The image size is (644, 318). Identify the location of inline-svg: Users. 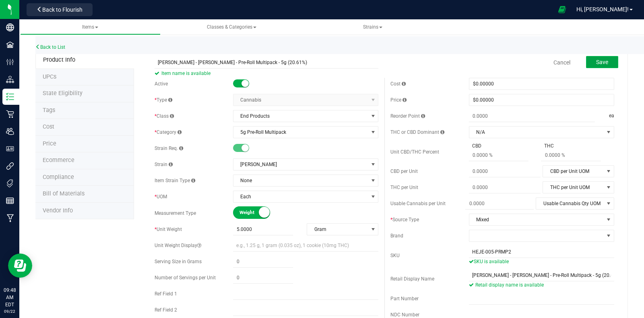
(10, 131).